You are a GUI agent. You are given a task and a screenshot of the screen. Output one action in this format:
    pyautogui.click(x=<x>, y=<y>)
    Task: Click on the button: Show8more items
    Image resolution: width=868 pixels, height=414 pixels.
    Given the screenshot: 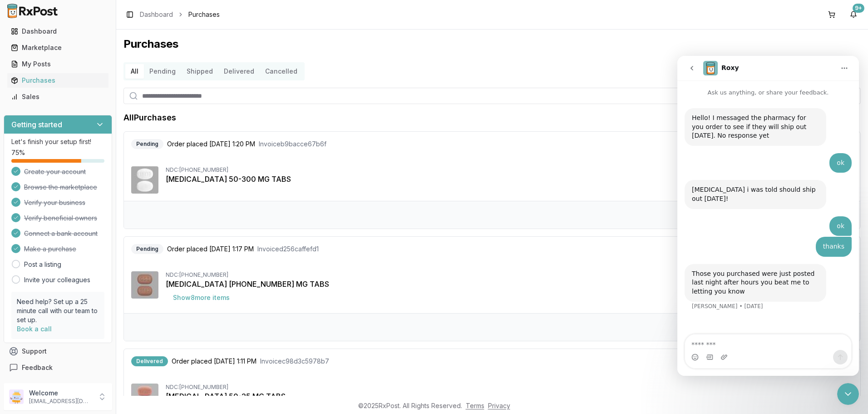 What is the action you would take?
    pyautogui.click(x=201, y=297)
    